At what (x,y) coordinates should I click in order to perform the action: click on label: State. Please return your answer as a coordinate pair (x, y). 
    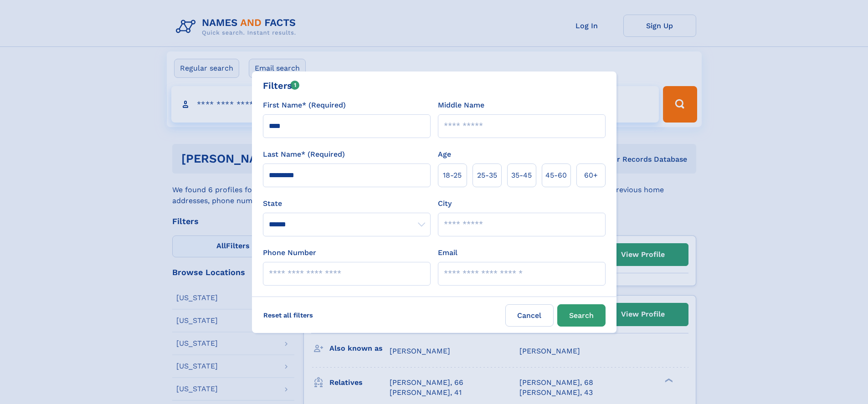
    Looking at the image, I should click on (347, 204).